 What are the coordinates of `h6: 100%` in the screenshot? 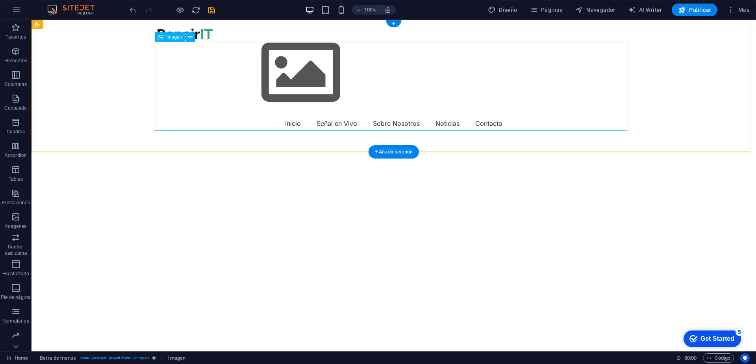 It's located at (370, 10).